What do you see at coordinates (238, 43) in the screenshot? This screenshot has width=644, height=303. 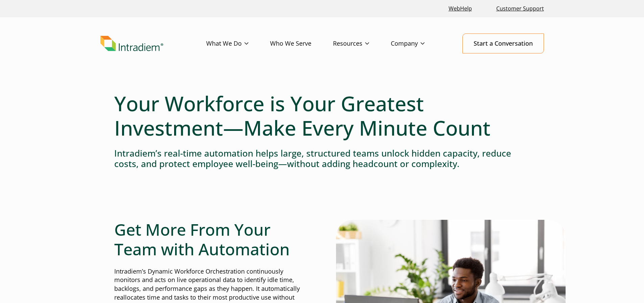 I see `a: What We Do` at bounding box center [238, 43].